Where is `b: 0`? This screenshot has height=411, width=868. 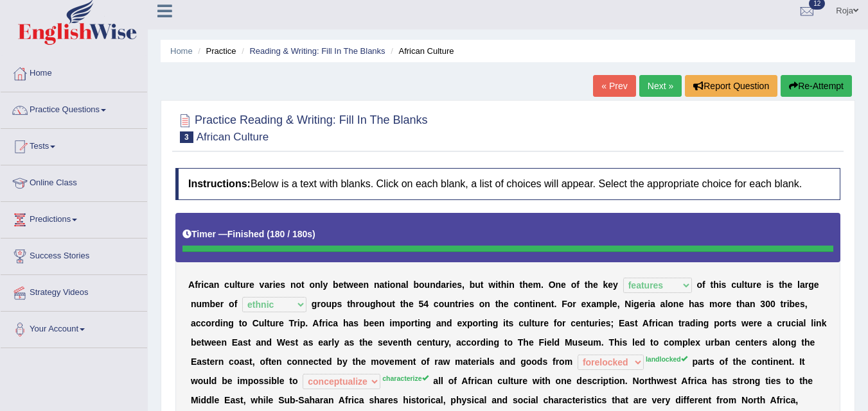
b: 0 is located at coordinates (773, 304).